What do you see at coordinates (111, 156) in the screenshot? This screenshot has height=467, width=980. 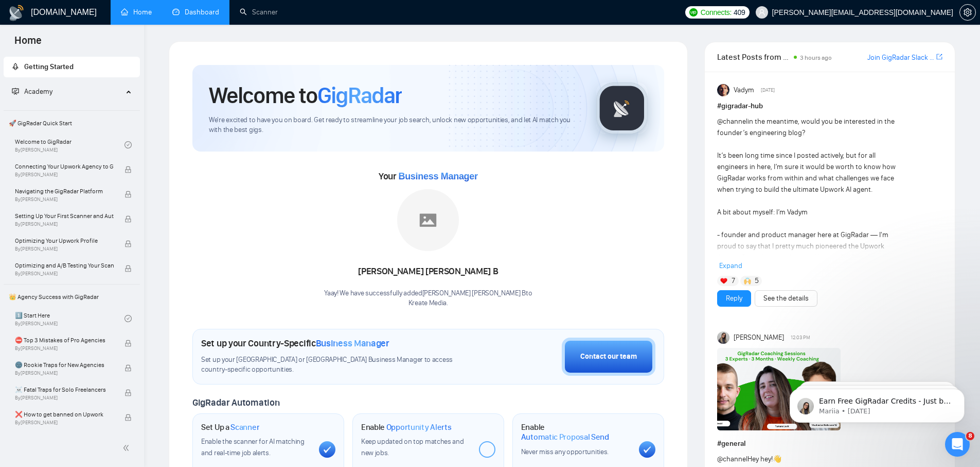 I see `span: Earn Free GigRadar Credits - Just by Sharing Your Story! 💬 Want more credits for sending proposal...` at bounding box center [111, 156].